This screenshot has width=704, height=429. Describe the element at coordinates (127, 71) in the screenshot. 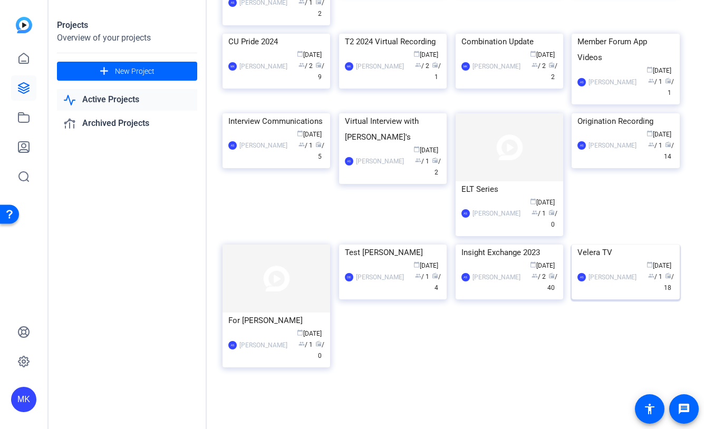

I see `button: New Project` at that location.